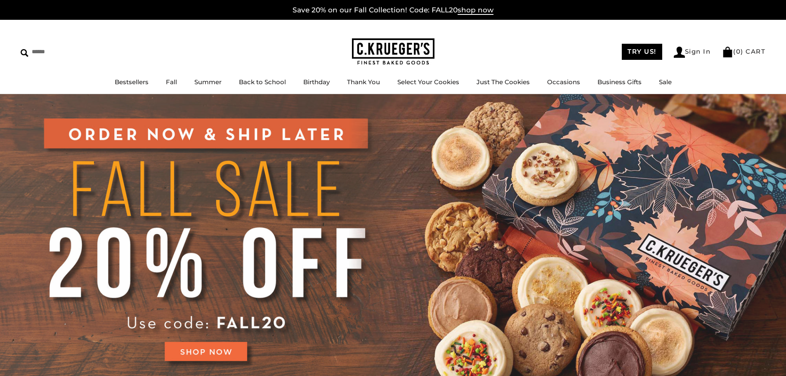  What do you see at coordinates (208, 82) in the screenshot?
I see `a: Summer` at bounding box center [208, 82].